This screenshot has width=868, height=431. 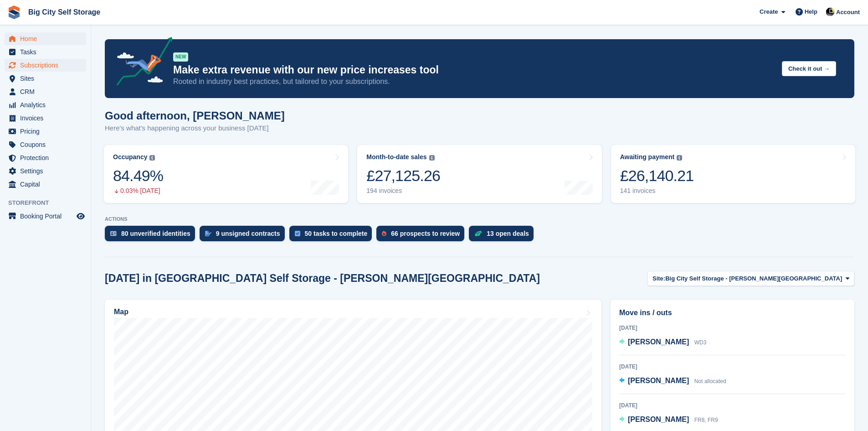 I want to click on div: £26,140.21, so click(x=657, y=176).